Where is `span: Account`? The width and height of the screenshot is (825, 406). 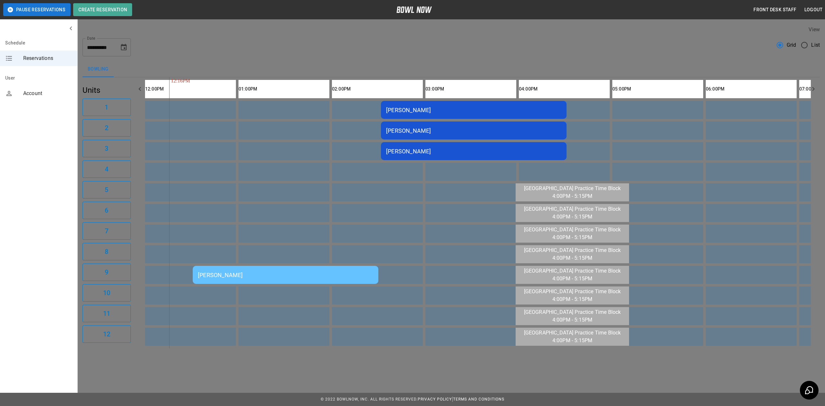 span: Account is located at coordinates (48, 93).